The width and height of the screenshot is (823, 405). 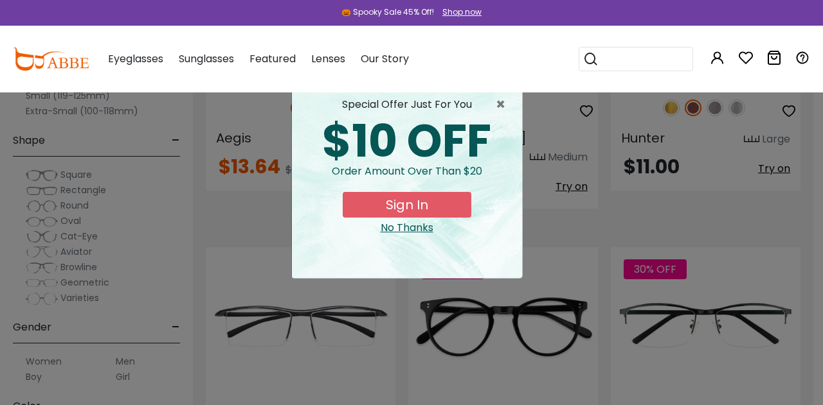 I want to click on button: Sign In, so click(x=407, y=205).